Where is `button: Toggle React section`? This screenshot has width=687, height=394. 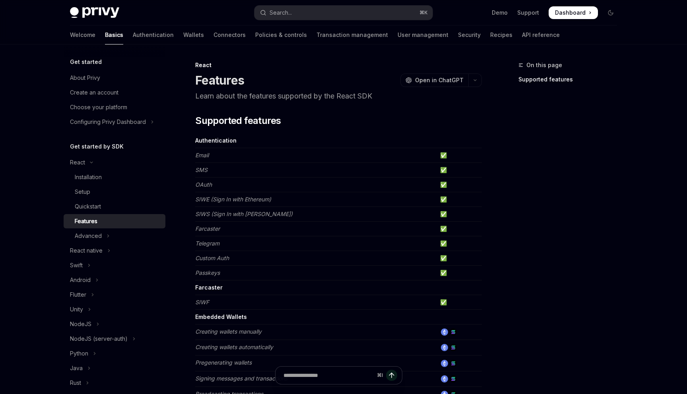
button: Toggle React section is located at coordinates (114, 163).